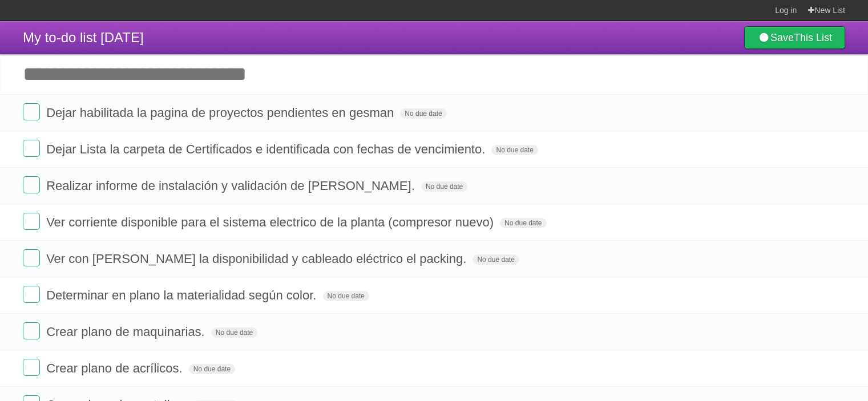  Describe the element at coordinates (126, 331) in the screenshot. I see `span: Crear plano de maquinarias.` at that location.